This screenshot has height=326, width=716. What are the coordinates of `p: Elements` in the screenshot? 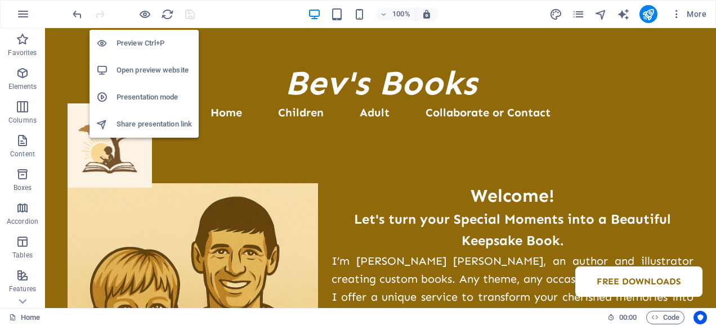 It's located at (23, 87).